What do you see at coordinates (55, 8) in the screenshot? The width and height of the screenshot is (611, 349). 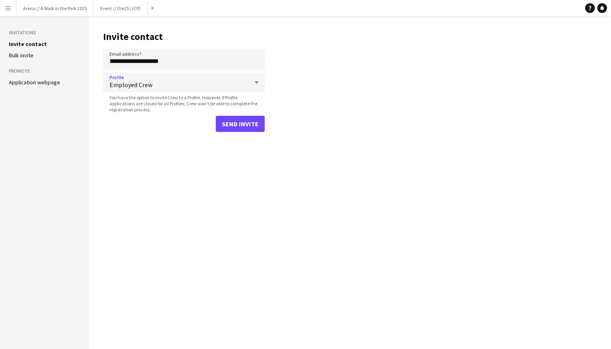 I see `button: Arena // A Walk in the Park 2025` at bounding box center [55, 8].